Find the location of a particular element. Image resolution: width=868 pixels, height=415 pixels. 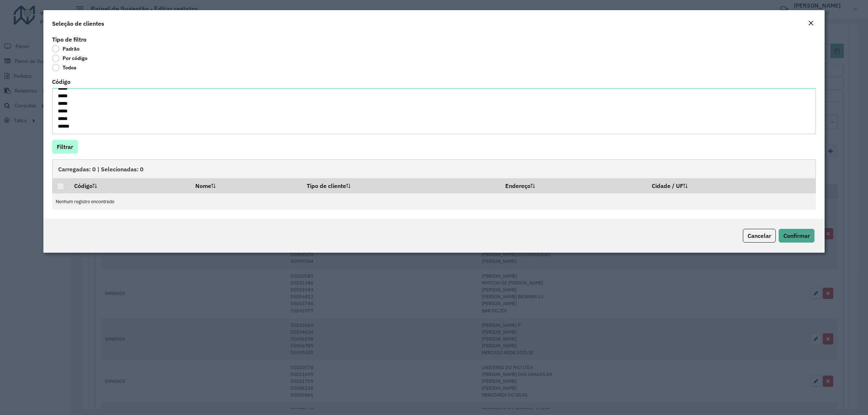

label: Padrão is located at coordinates (66, 49).